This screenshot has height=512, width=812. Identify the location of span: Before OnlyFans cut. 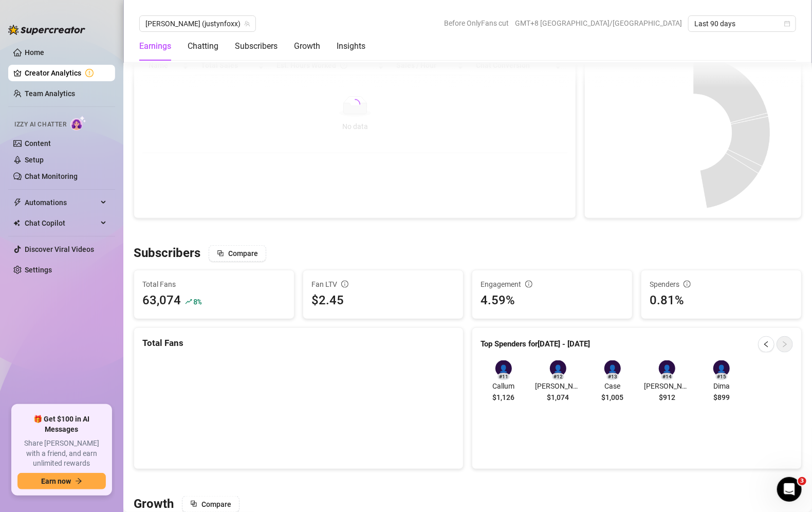
(476, 23).